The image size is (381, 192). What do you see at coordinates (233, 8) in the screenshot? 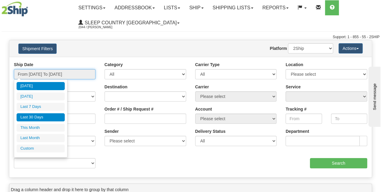
I see `a: Shipping lists` at bounding box center [233, 8].